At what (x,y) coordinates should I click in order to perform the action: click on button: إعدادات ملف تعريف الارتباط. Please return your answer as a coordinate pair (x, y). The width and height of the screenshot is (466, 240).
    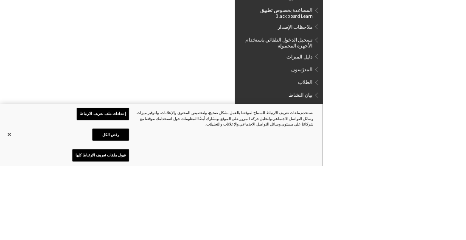
    Looking at the image, I should click on (148, 165).